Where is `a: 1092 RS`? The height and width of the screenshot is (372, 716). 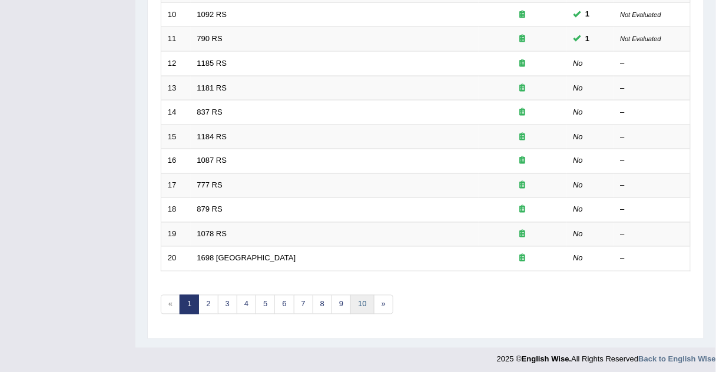 a: 1092 RS is located at coordinates (212, 14).